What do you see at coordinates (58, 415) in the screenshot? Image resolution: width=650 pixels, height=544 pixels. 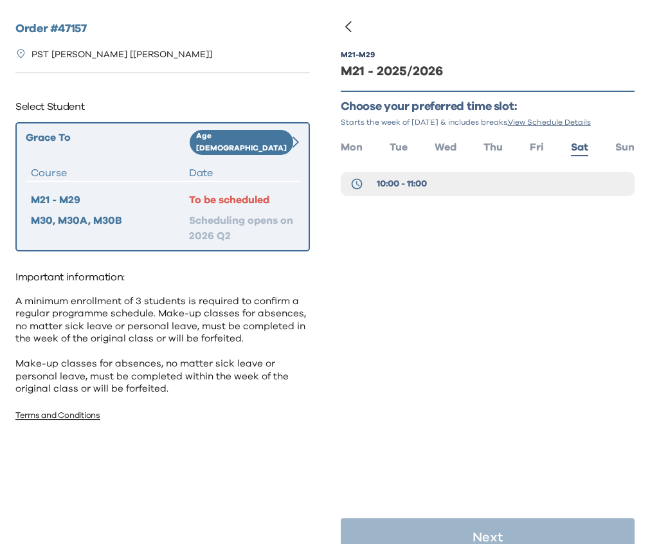 I see `a: Terms and Conditions` at bounding box center [58, 415].